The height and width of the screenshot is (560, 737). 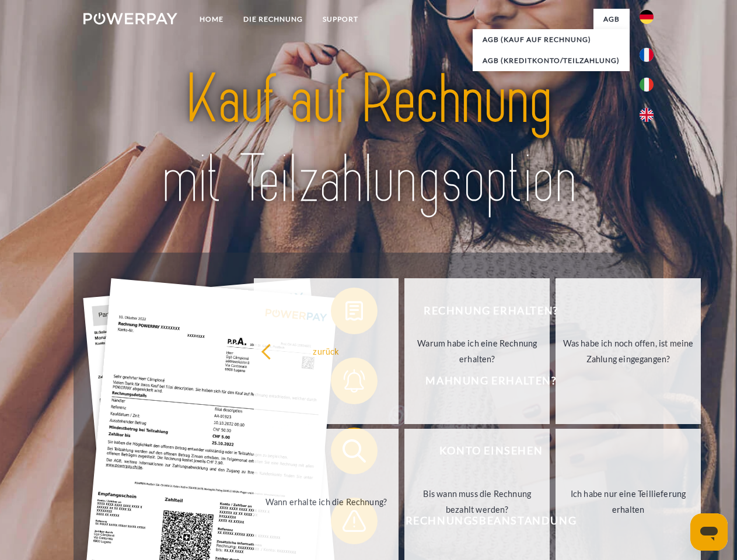 What do you see at coordinates (551, 40) in the screenshot?
I see `a: AGB (Kauf auf Rechnung)` at bounding box center [551, 40].